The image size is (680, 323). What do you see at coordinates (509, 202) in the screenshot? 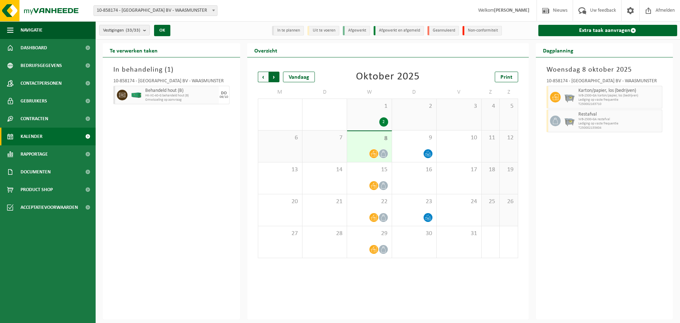
I see `span: 26` at bounding box center [509, 202].